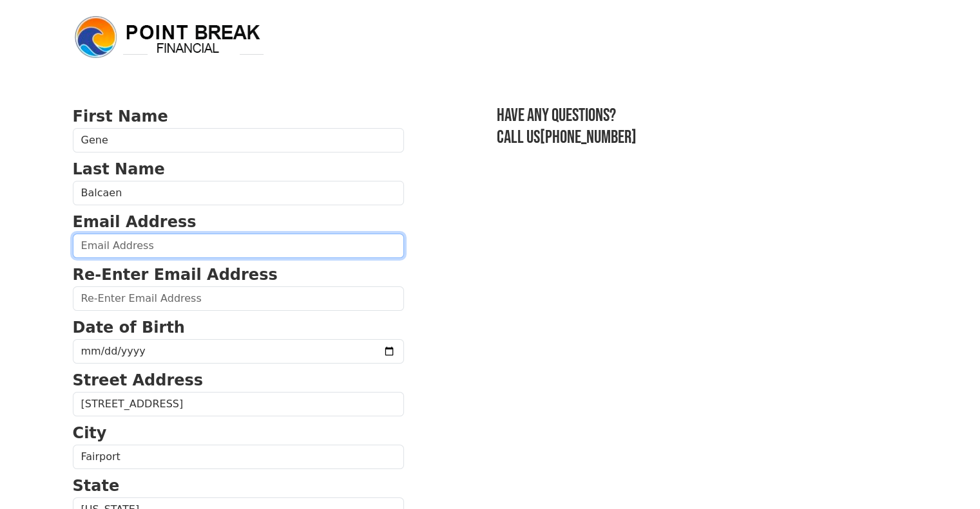 The image size is (980, 509). What do you see at coordinates (175, 275) in the screenshot?
I see `strong: Re-Enter Email Address` at bounding box center [175, 275].